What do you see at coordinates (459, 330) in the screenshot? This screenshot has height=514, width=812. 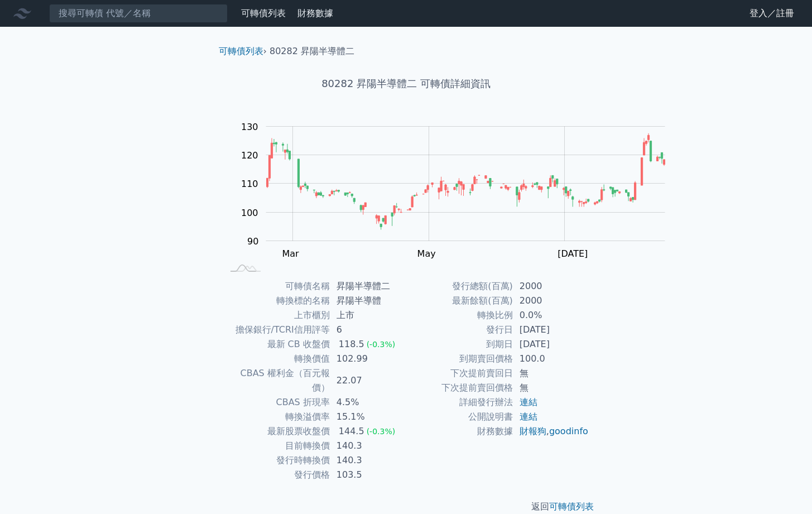 I see `td: 發行日` at bounding box center [459, 330].